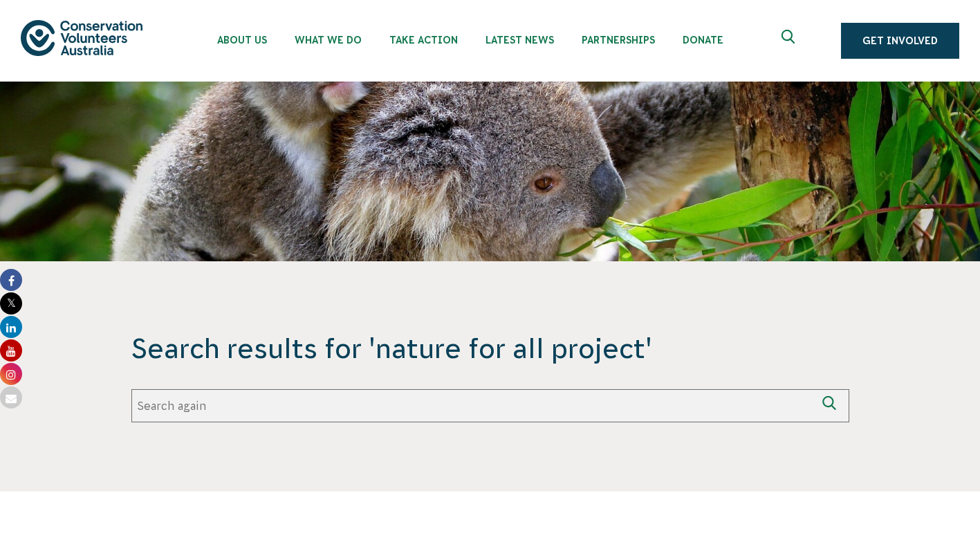 This screenshot has width=980, height=535. I want to click on span: Take Action, so click(423, 40).